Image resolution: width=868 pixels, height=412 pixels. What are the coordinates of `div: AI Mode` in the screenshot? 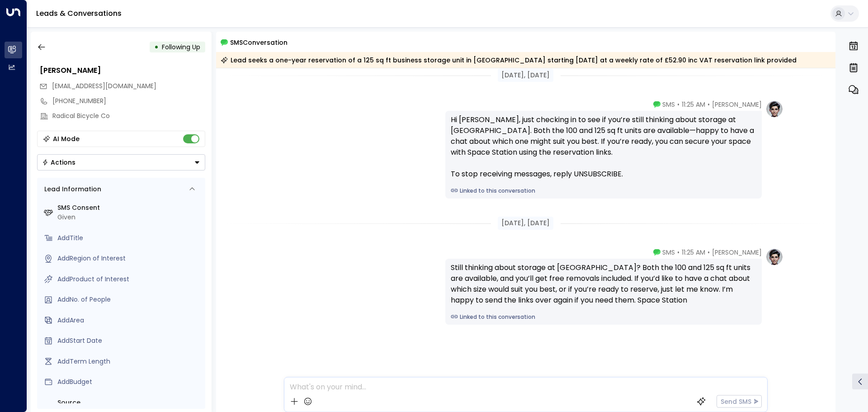 It's located at (66, 139).